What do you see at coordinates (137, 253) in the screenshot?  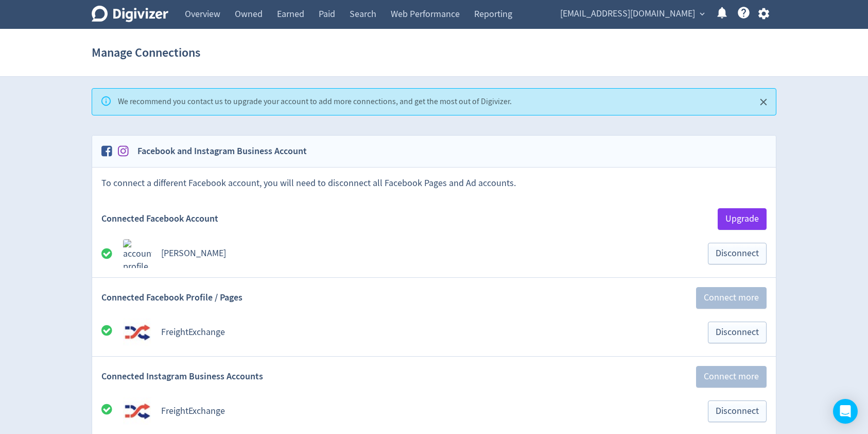 I see `img: account profile` at bounding box center [137, 253].